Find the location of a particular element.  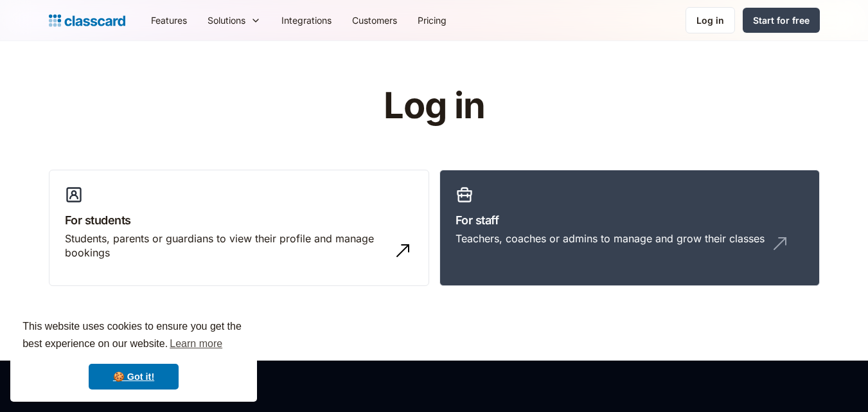

div: Teachers, coaches or admins to manage and grow their classes is located at coordinates (610, 239).